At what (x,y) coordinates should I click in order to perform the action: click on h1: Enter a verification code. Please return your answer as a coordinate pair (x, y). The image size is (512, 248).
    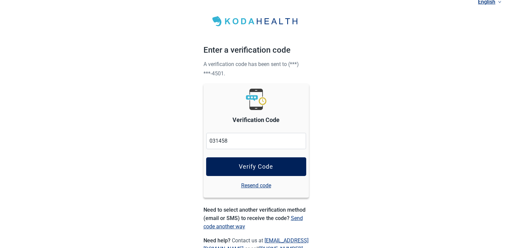
    Looking at the image, I should click on (256, 52).